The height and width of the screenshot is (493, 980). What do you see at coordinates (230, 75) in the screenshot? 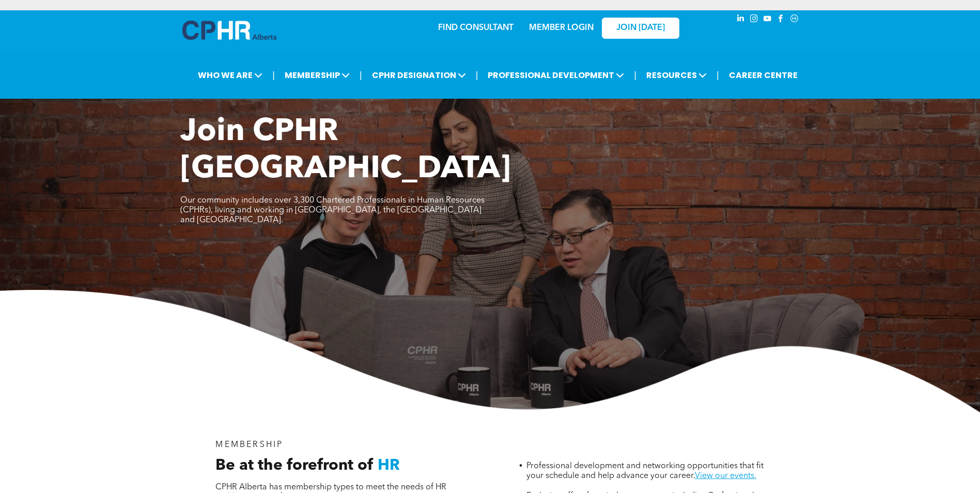
I see `span: WHO WE ARE` at bounding box center [230, 75].